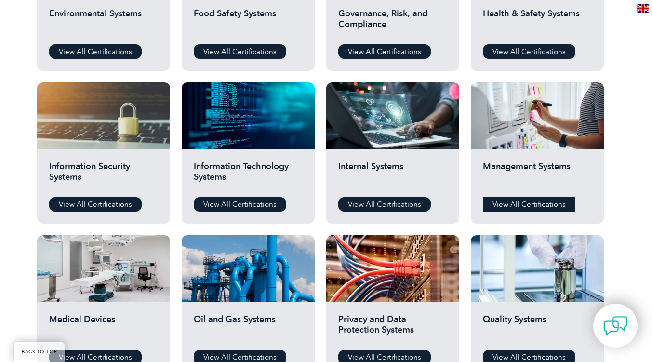 This screenshot has height=362, width=652. I want to click on img: en, so click(642, 8).